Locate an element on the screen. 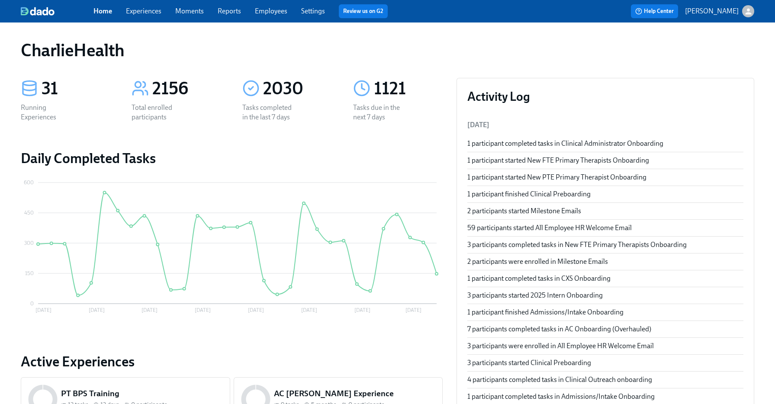  div: 1121 is located at coordinates (409, 89).